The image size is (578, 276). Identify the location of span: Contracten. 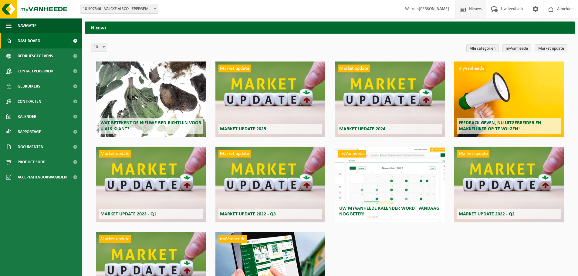
(29, 102).